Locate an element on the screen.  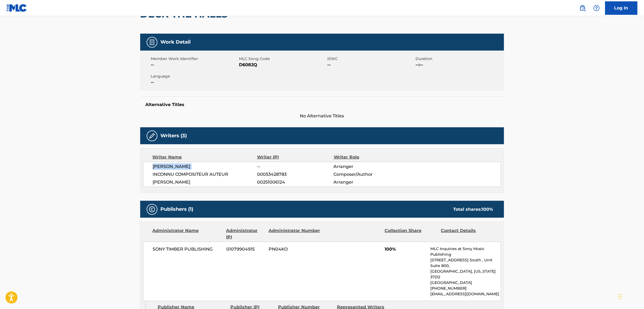
a: Log In is located at coordinates (621, 8).